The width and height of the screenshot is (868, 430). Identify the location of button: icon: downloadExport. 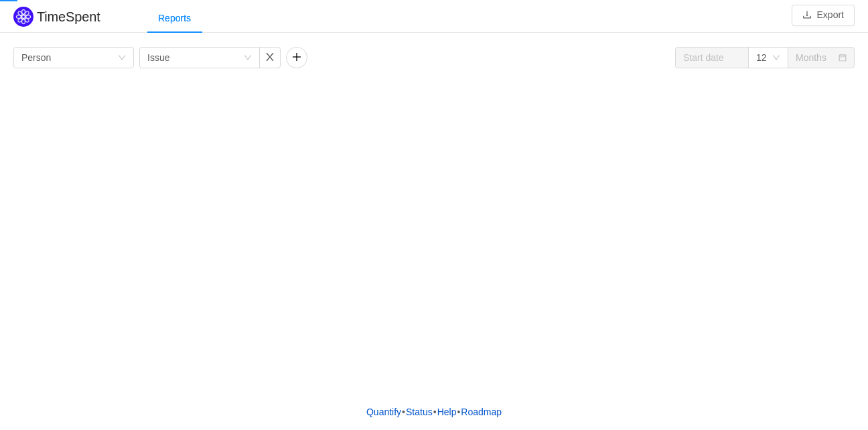
(823, 15).